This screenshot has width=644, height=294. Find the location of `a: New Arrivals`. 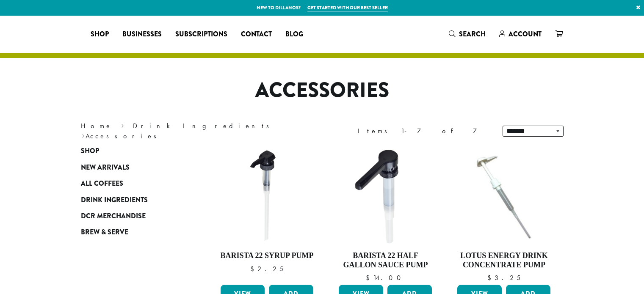

a: New Arrivals is located at coordinates (132, 167).